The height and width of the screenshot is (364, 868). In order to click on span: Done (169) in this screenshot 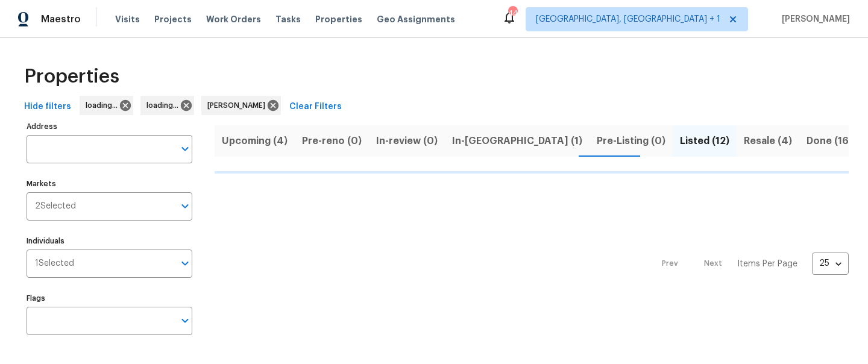, I will do `click(833, 141)`.